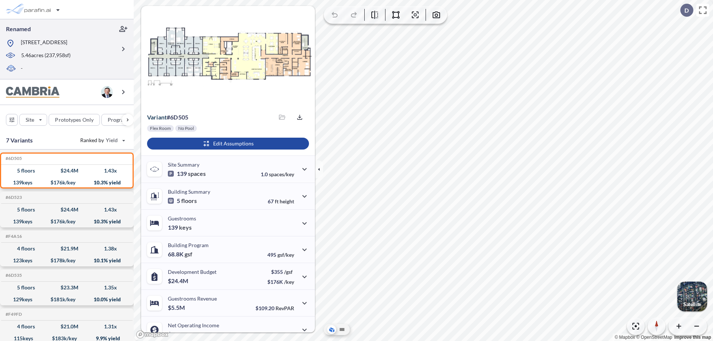  Describe the element at coordinates (179, 281) in the screenshot. I see `p: $24.4M` at that location.